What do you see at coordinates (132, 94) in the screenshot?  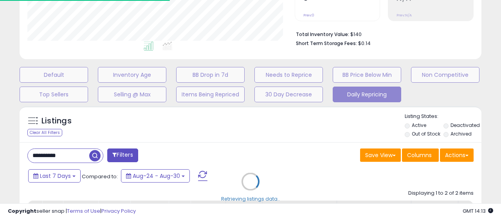 I see `button: Selling @ Max` at bounding box center [132, 94].